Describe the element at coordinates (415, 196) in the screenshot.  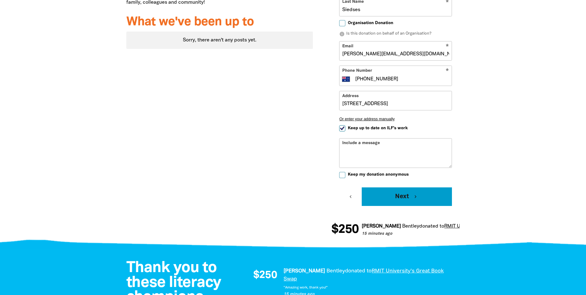
I see `i: chevron_right` at that location.